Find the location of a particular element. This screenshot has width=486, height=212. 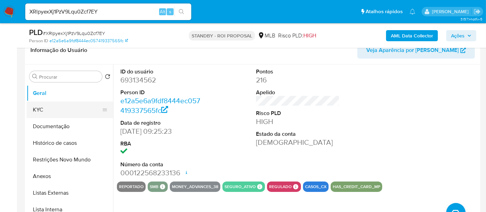

button: Restrições Novo Mundo is located at coordinates (70, 159).